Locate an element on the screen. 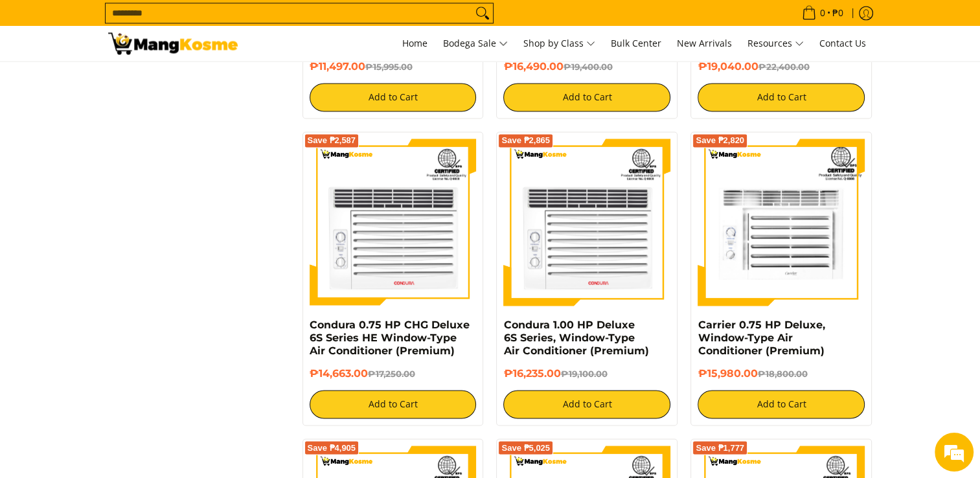  span: Save ₱2,587 is located at coordinates (332, 141).